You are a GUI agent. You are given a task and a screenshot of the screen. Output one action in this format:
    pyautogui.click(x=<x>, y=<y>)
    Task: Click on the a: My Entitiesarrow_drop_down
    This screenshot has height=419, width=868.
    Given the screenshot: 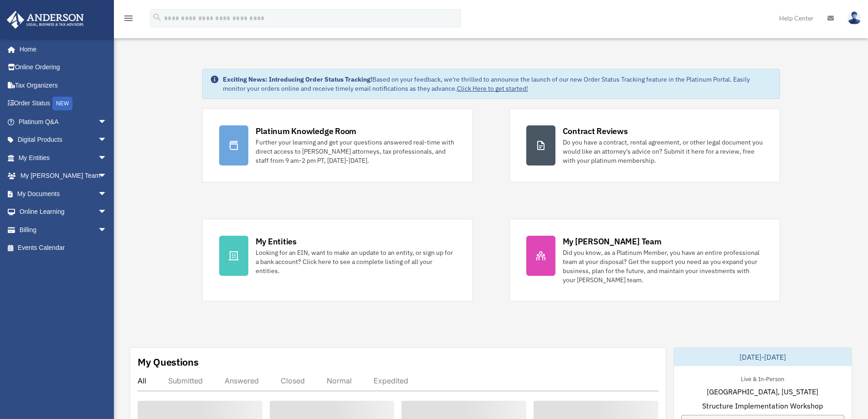 What is the action you would take?
    pyautogui.click(x=63, y=158)
    